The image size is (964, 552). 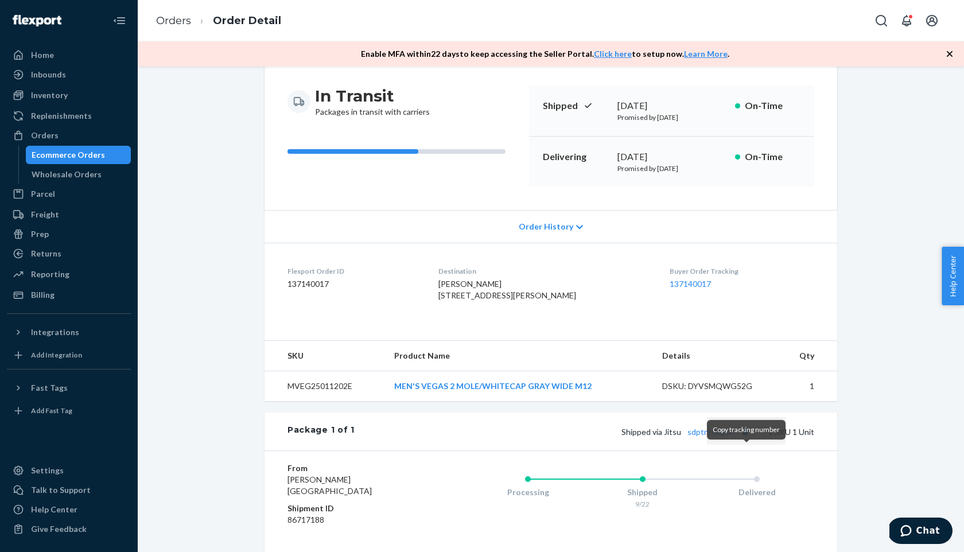 I want to click on a: Reporting, so click(x=69, y=274).